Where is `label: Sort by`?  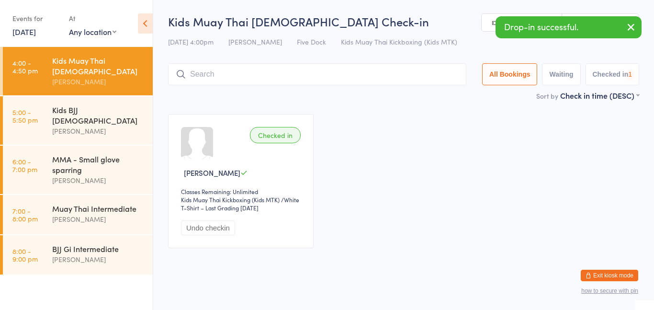 label: Sort by is located at coordinates (547, 96).